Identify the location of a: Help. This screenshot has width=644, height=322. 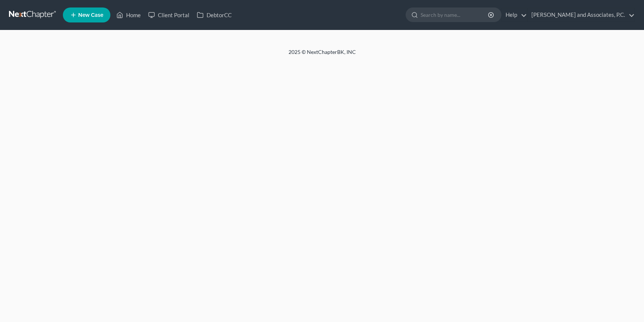
(514, 15).